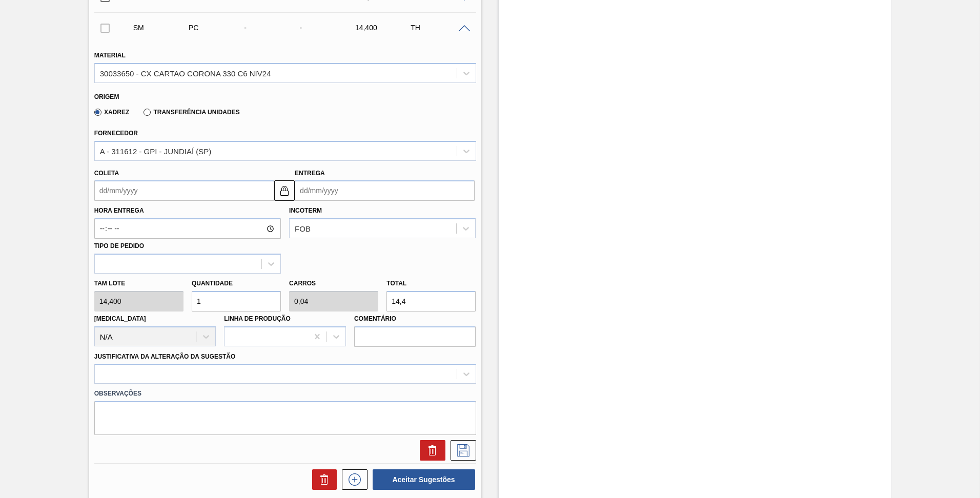  I want to click on button: Aceitar Sugestões, so click(424, 480).